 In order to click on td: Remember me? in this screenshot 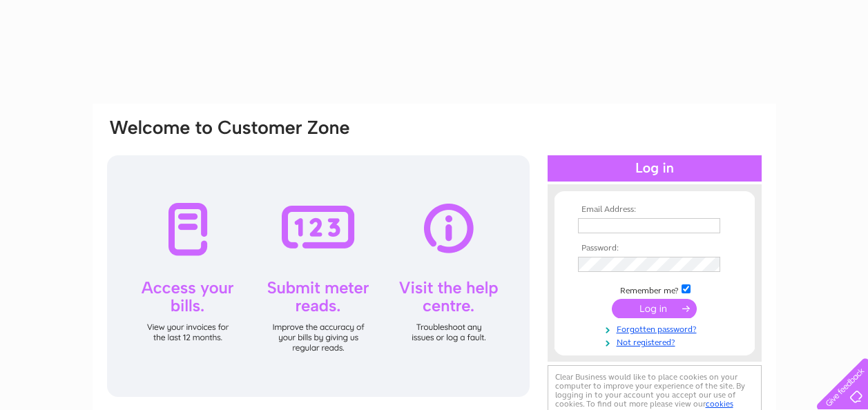, I will do `click(655, 289)`.